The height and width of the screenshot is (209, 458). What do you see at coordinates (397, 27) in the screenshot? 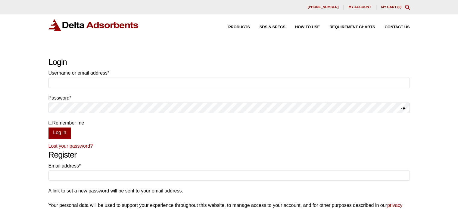
I see `span: Contact Us` at bounding box center [397, 27].